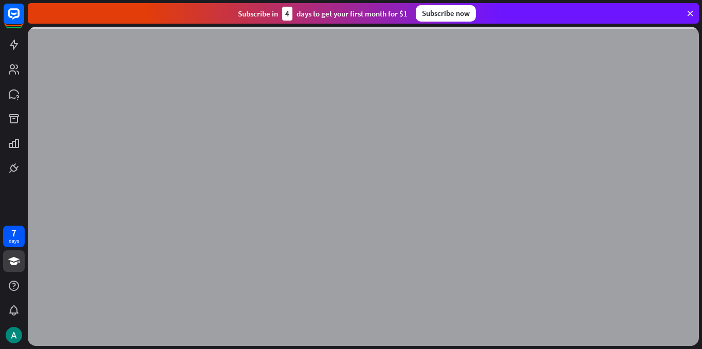 This screenshot has height=349, width=702. What do you see at coordinates (14, 241) in the screenshot?
I see `div: days` at bounding box center [14, 241].